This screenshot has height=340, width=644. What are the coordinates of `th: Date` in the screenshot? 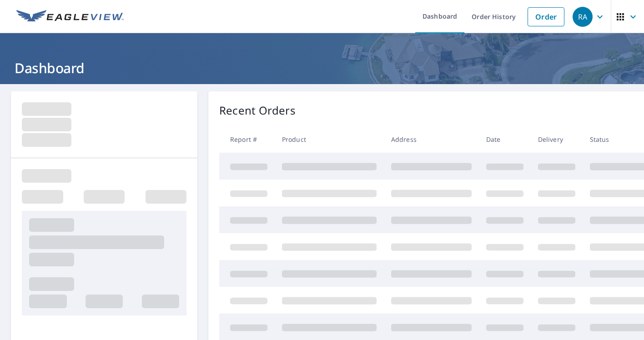 It's located at (505, 139).